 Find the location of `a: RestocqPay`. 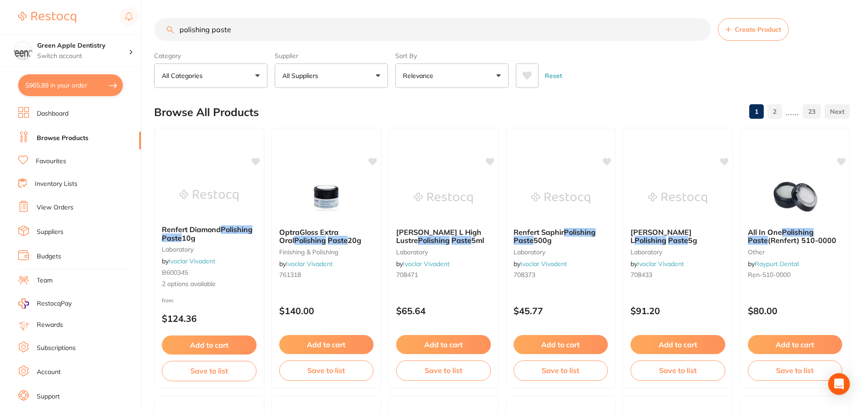

a: RestocqPay is located at coordinates (45, 303).